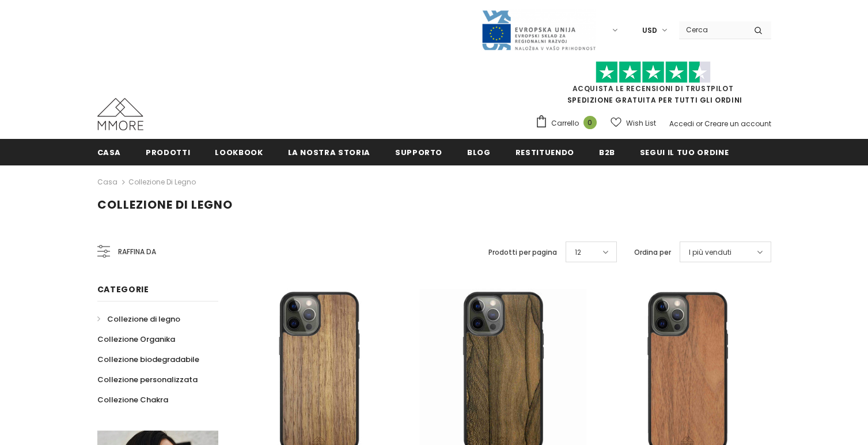 This screenshot has height=445, width=868. Describe the element at coordinates (238, 151) in the screenshot. I see `a: Lookbook` at that location.